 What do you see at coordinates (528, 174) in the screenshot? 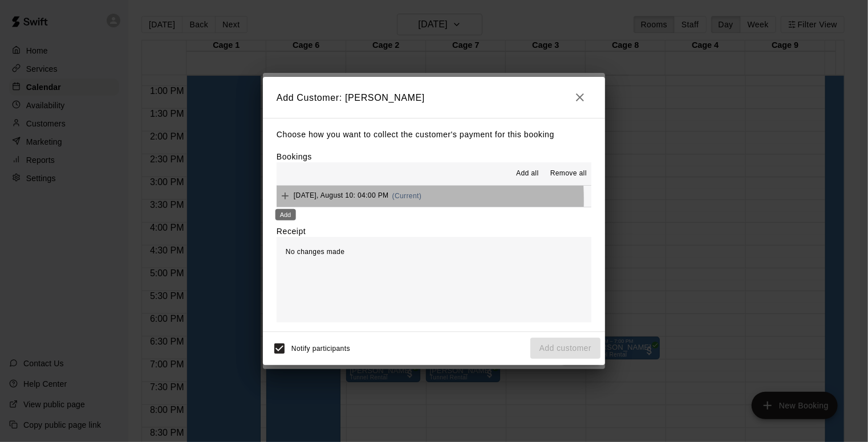
I see `button: Add all` at bounding box center [528, 174].